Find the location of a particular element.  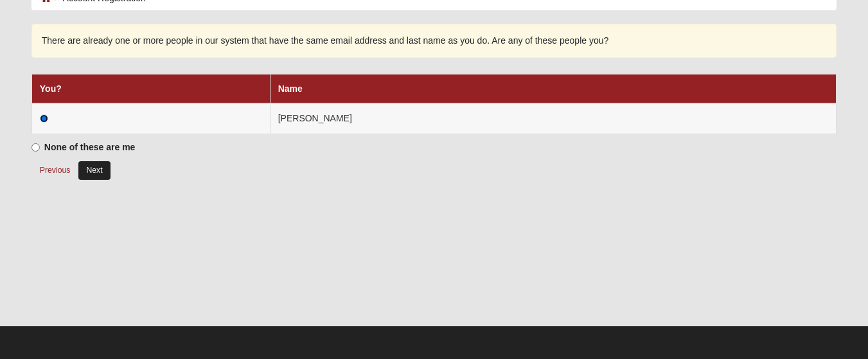

th: You? is located at coordinates (151, 89).